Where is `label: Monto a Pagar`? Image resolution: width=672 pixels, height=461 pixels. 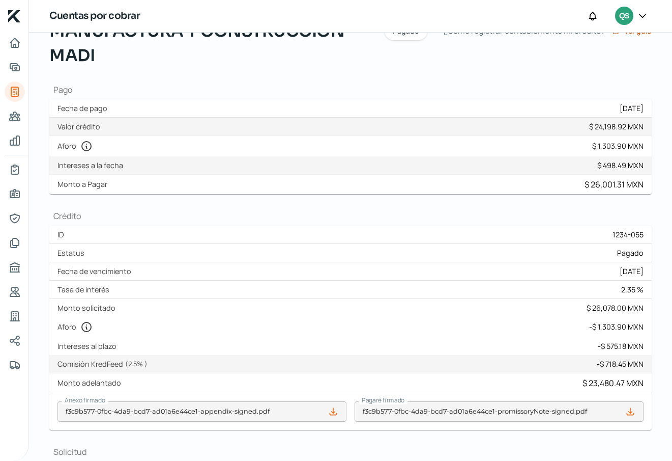
label: Monto a Pagar is located at coordinates (84, 184).